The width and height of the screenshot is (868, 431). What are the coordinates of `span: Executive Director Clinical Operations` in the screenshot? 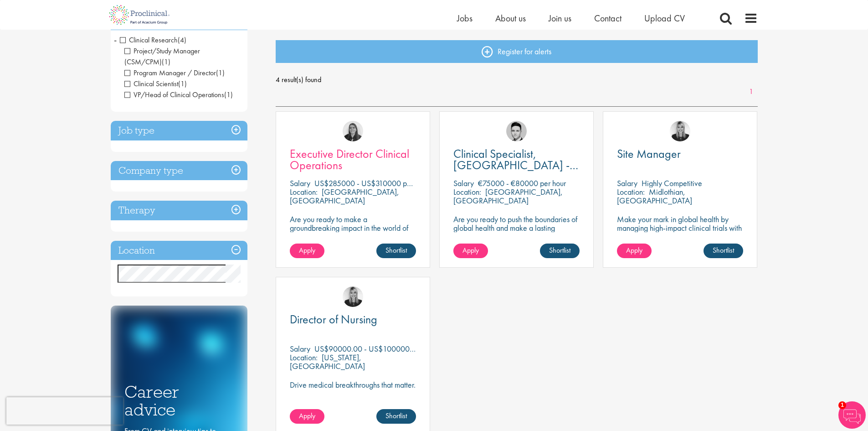 It's located at (350, 159).